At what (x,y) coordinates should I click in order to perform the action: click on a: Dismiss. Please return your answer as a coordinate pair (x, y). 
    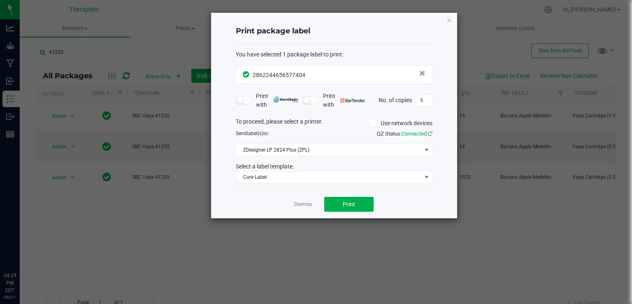
    Looking at the image, I should click on (303, 204).